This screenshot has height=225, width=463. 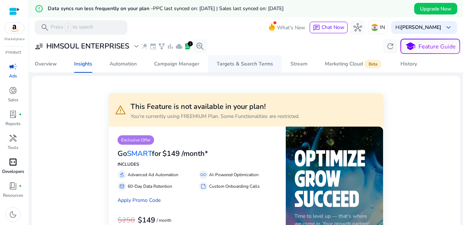 I want to click on h3: $250, so click(x=126, y=220).